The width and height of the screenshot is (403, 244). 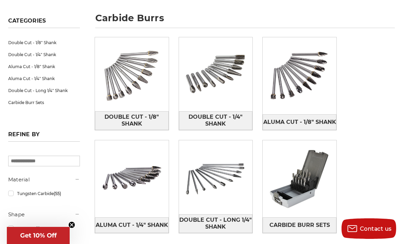 I want to click on a: 60° Cone, so click(x=44, y=228).